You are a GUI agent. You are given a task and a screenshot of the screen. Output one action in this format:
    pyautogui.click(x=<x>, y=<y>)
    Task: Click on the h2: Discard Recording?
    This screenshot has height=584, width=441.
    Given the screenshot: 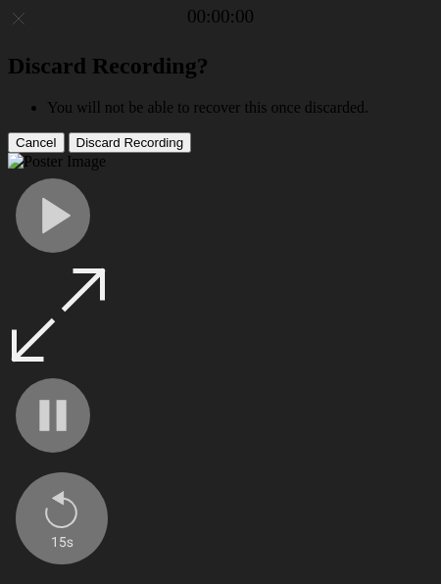 What is the action you would take?
    pyautogui.click(x=221, y=66)
    